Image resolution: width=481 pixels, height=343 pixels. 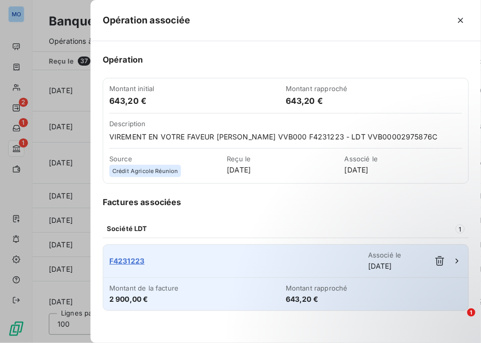 I want to click on span: Montant de la facture, so click(x=197, y=288).